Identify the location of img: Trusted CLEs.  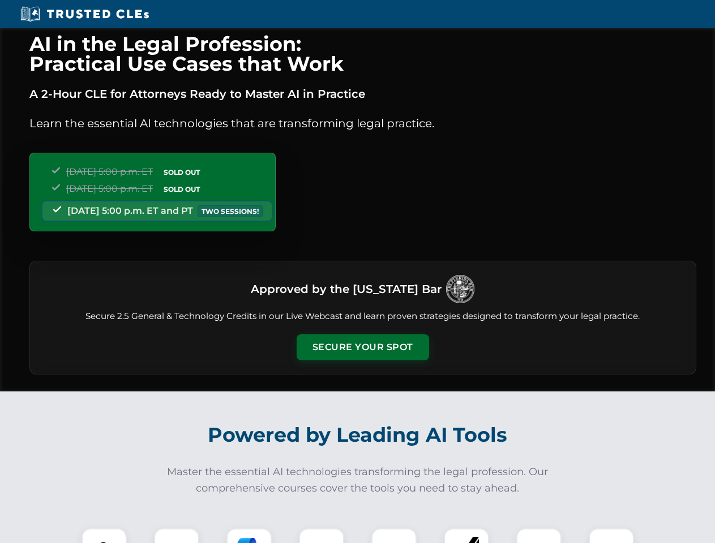
(84, 14).